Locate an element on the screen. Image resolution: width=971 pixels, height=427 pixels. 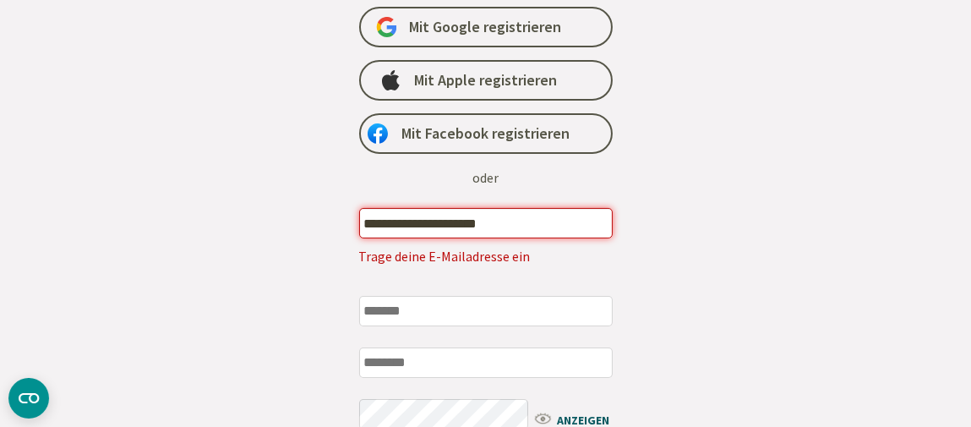
button: CMP-Widget öffnen is located at coordinates (29, 398).